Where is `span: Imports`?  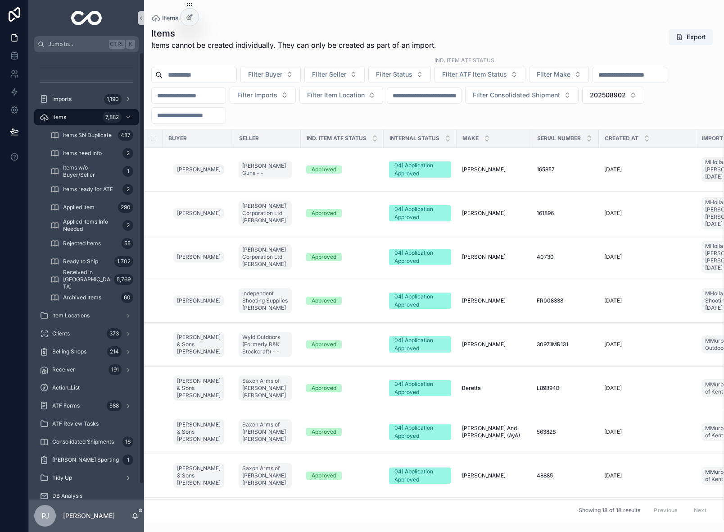 span: Imports is located at coordinates (62, 99).